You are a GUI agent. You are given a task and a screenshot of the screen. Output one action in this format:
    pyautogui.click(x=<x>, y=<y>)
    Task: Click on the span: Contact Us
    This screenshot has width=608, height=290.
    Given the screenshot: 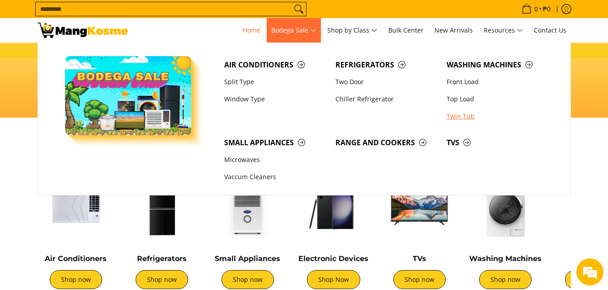 What is the action you would take?
    pyautogui.click(x=550, y=30)
    